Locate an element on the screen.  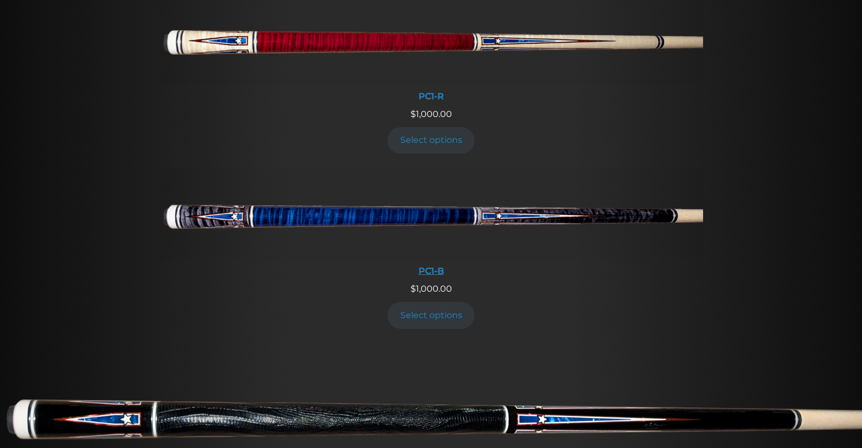
a: Add to cart: “PC1-R” is located at coordinates (431, 140).